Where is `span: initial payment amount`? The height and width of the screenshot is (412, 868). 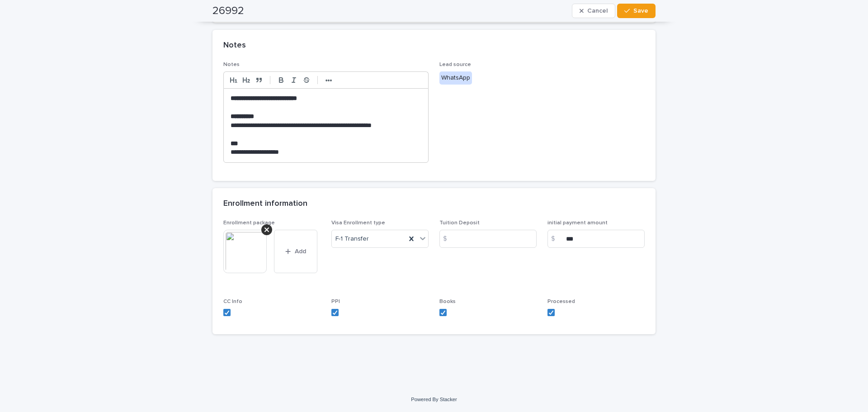 span: initial payment amount is located at coordinates (577, 223).